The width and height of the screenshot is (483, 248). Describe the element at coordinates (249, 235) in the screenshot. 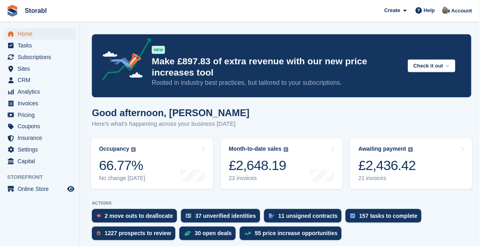

I see `img: price_increase_opportunities-93ffe204e8149a01c8c9dc8f82e8f89637d9d84a8eef4429ea346261dce0b2c0.svg` at that location.